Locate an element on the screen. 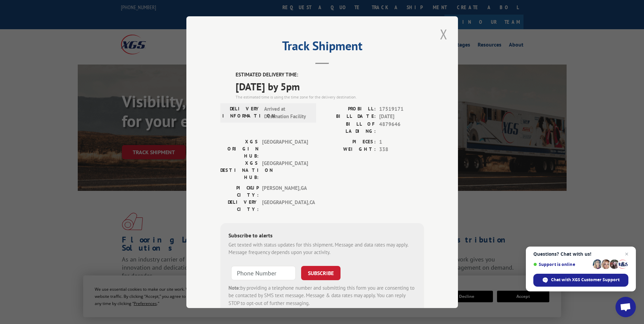 This screenshot has width=644, height=324. div: Subscribe to alerts is located at coordinates (322, 236).